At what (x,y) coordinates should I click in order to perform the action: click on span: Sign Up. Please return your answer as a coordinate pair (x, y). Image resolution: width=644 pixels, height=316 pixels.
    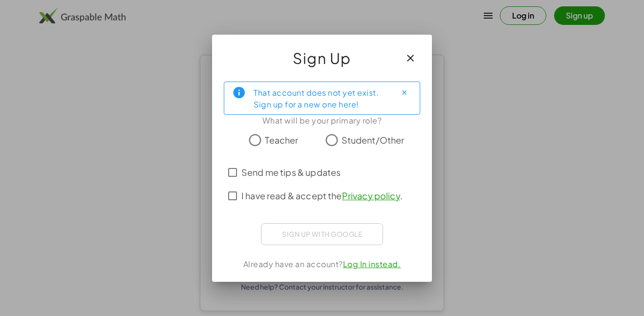
    Looking at the image, I should click on (322, 58).